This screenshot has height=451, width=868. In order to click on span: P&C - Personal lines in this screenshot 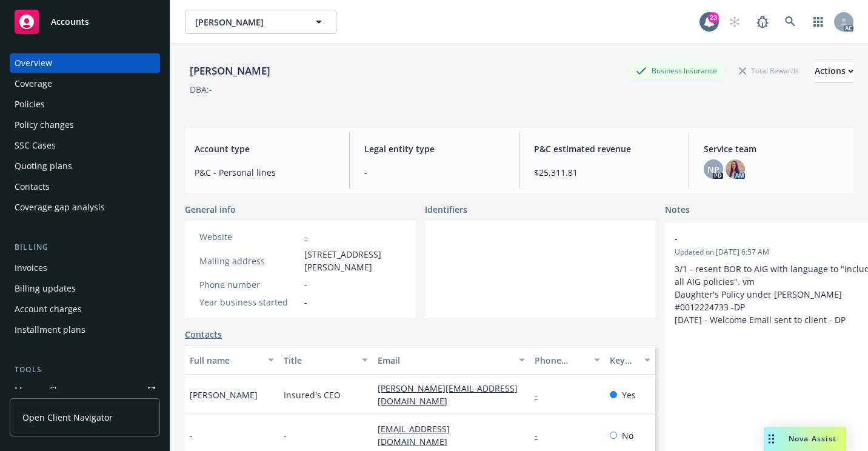, I will do `click(264, 172)`.